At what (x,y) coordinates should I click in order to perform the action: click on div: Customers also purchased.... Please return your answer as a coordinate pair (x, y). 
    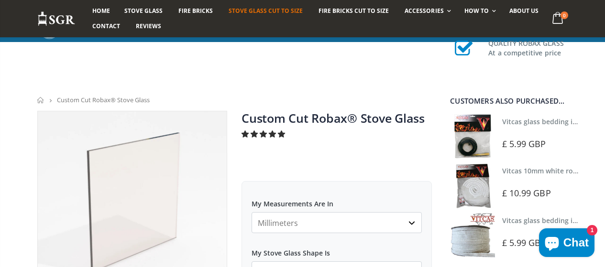
    Looking at the image, I should click on (516, 101).